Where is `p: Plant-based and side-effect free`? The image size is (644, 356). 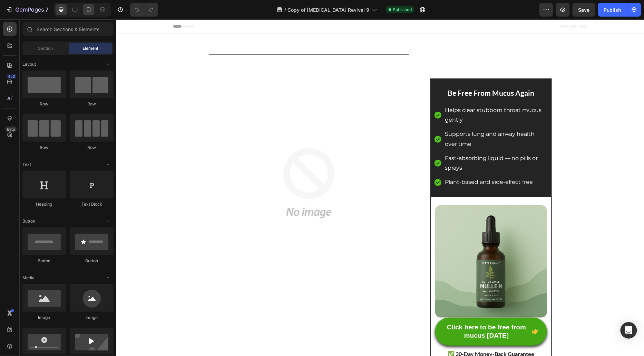
p: Plant-based and side-effect free is located at coordinates (373, 163).